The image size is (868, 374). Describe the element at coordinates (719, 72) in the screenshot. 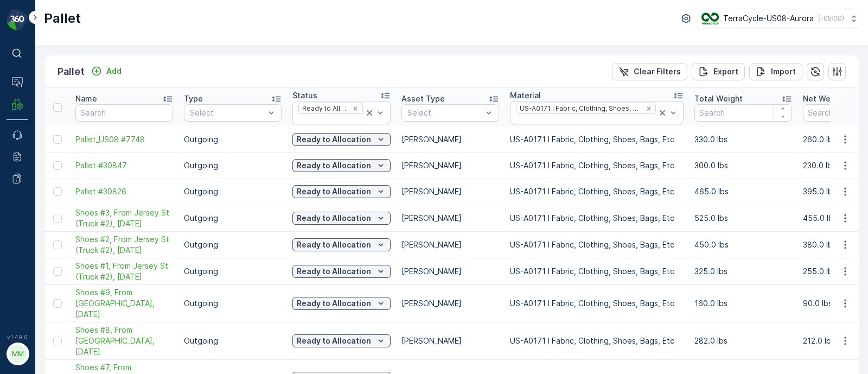

I see `button: Export` at that location.